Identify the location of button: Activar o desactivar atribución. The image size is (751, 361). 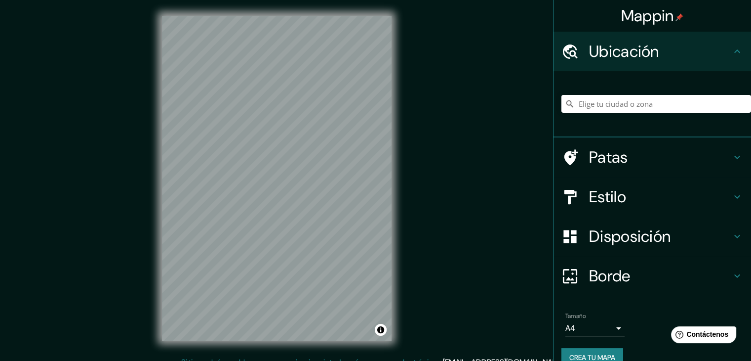
(381, 330).